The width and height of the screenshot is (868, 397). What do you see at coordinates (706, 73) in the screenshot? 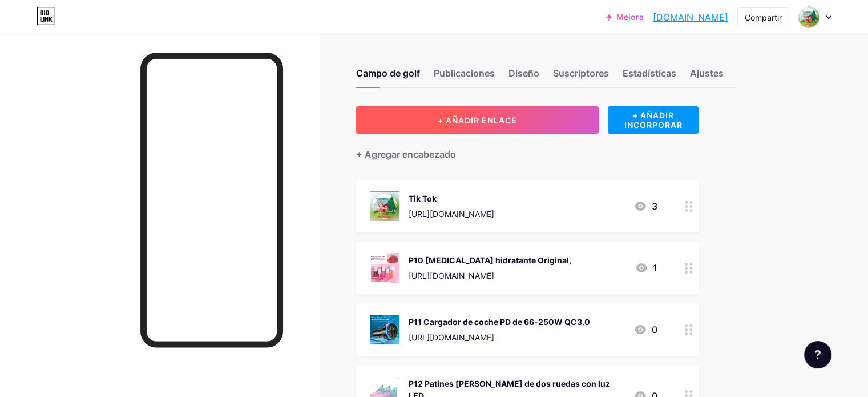
I see `font: Ajustes` at bounding box center [706, 73].